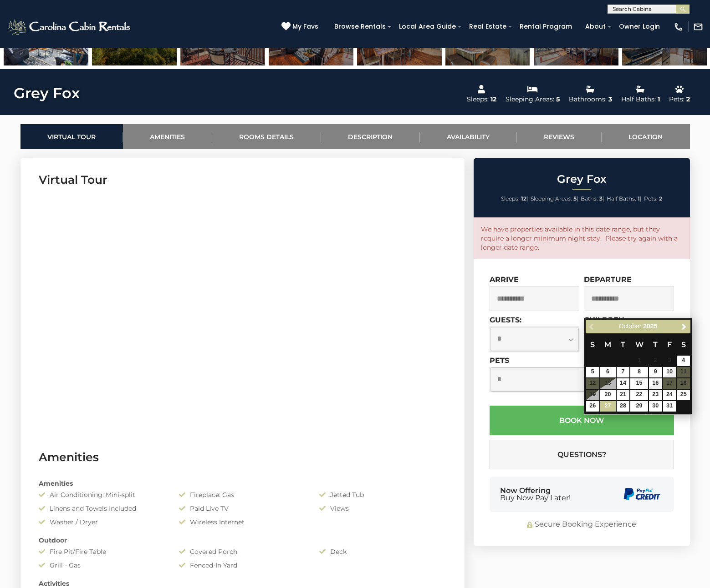 This screenshot has width=710, height=588. Describe the element at coordinates (102, 552) in the screenshot. I see `div: Fire Pit/Fire Table` at that location.